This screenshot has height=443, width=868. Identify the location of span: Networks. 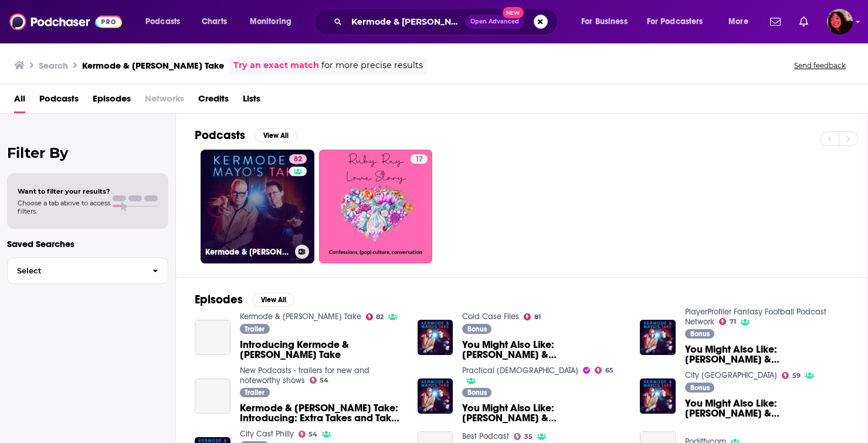
(164, 101).